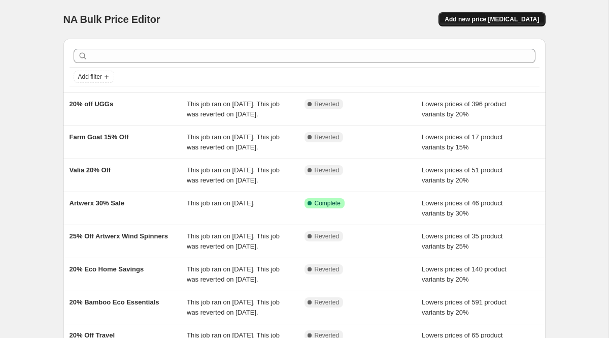 The height and width of the screenshot is (338, 609). What do you see at coordinates (94, 77) in the screenshot?
I see `button: Add filter` at bounding box center [94, 77].